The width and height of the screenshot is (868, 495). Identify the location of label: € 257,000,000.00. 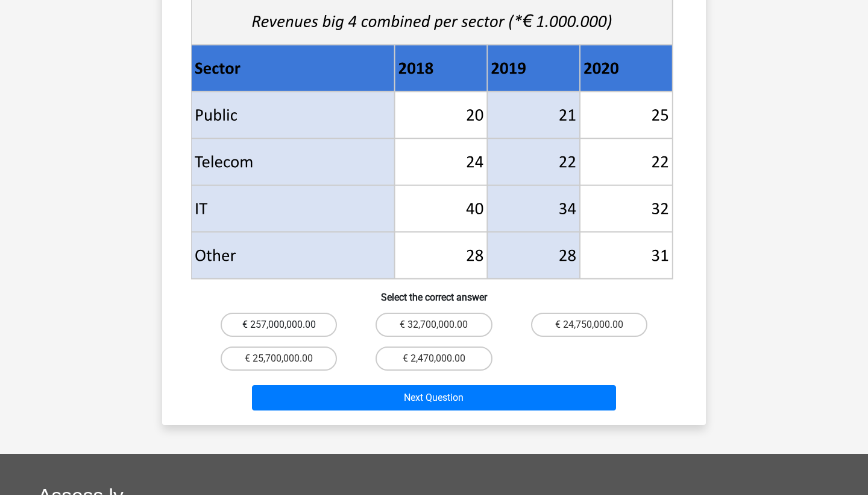
(278, 324).